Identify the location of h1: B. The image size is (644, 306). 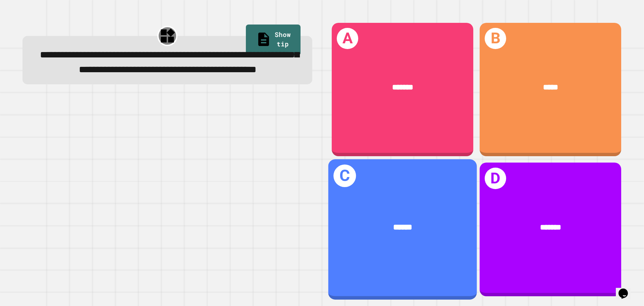
(495, 38).